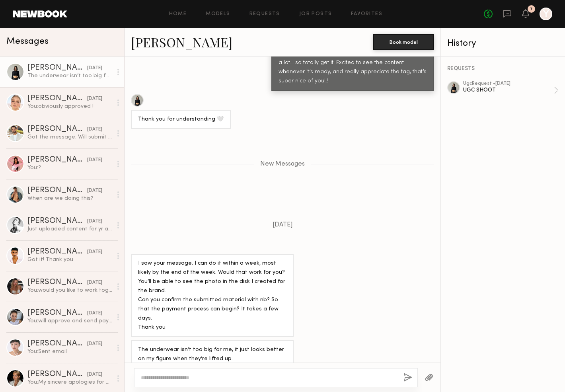  Describe the element at coordinates (70, 259) in the screenshot. I see `div: Got it! Thank you` at that location.